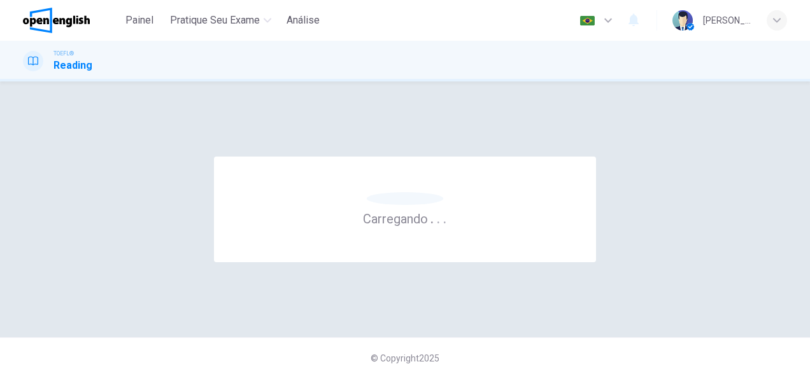 This screenshot has width=810, height=378. I want to click on h1: Reading, so click(73, 66).